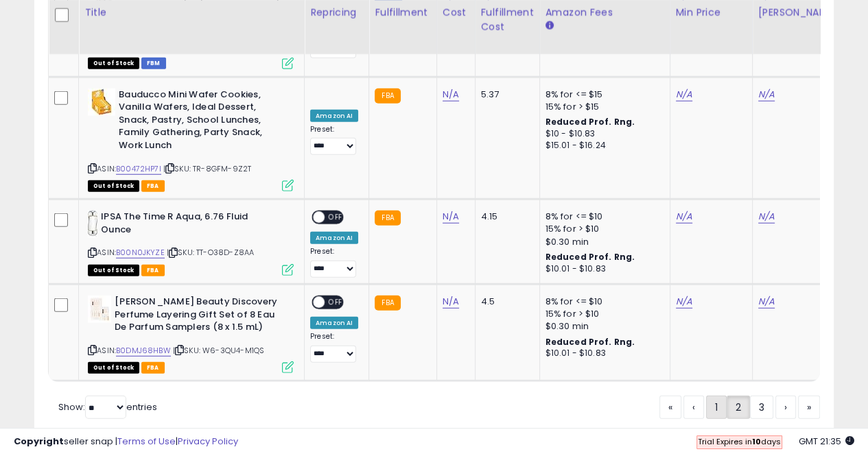  What do you see at coordinates (602, 133) in the screenshot?
I see `div: $10 - $10.83` at bounding box center [602, 133].